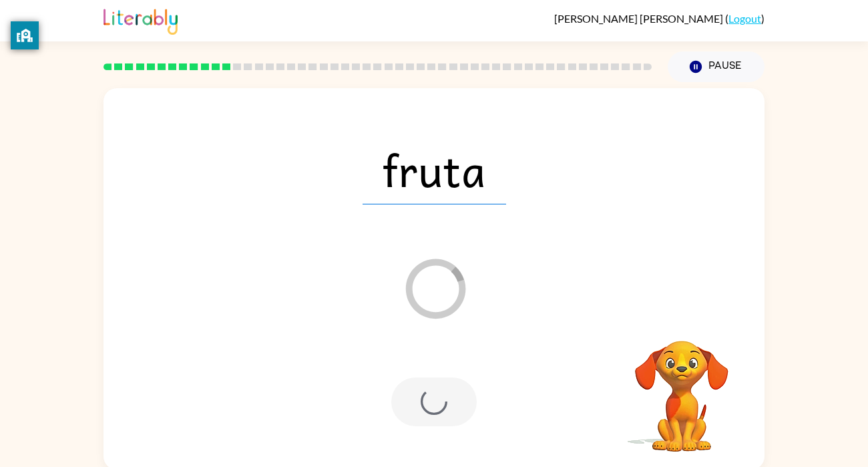 This screenshot has width=868, height=467. Describe the element at coordinates (25, 35) in the screenshot. I see `button: privacy banner` at that location.